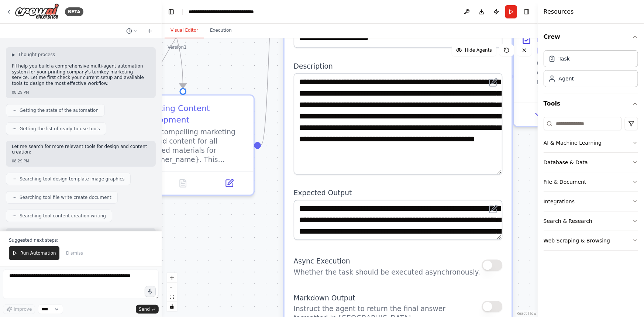  I want to click on button: Hide left sidebar, so click(172, 12).